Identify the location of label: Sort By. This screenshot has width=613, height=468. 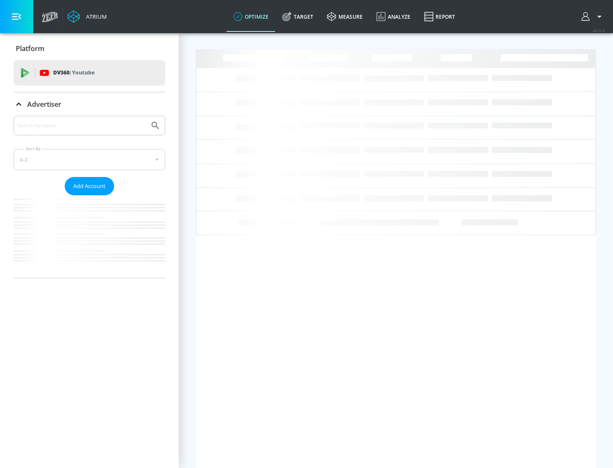
(33, 149).